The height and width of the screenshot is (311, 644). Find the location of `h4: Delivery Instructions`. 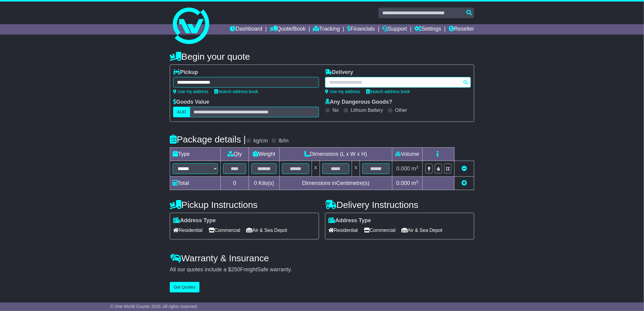

h4: Delivery Instructions is located at coordinates (400, 204).